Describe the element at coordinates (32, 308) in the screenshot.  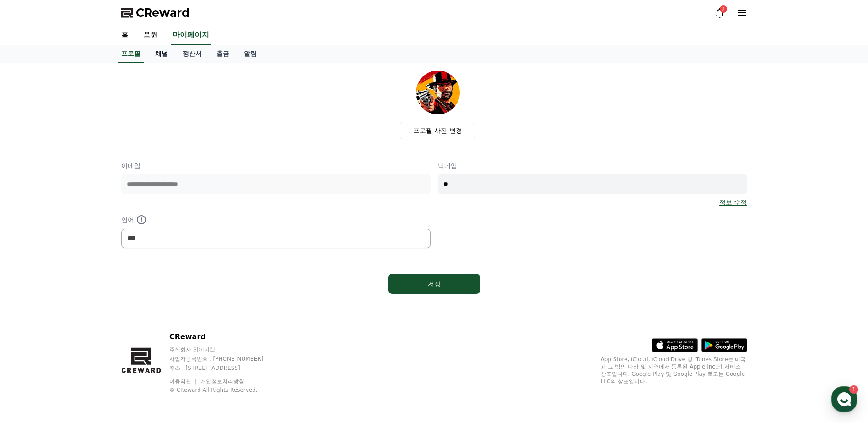
I see `span: 홈` at that location.